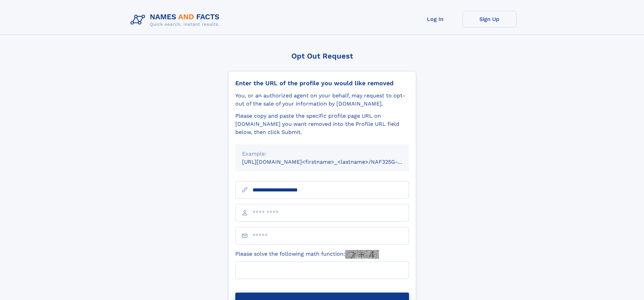  I want to click on div: You, or an authorized agent on your behalf, may request to opt-out of the sale of your informatio..., so click(322, 100).